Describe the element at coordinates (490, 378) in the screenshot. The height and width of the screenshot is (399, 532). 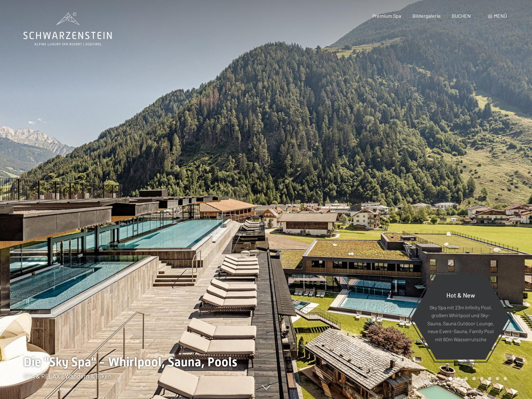
I see `div: Carousel Page 6` at that location.